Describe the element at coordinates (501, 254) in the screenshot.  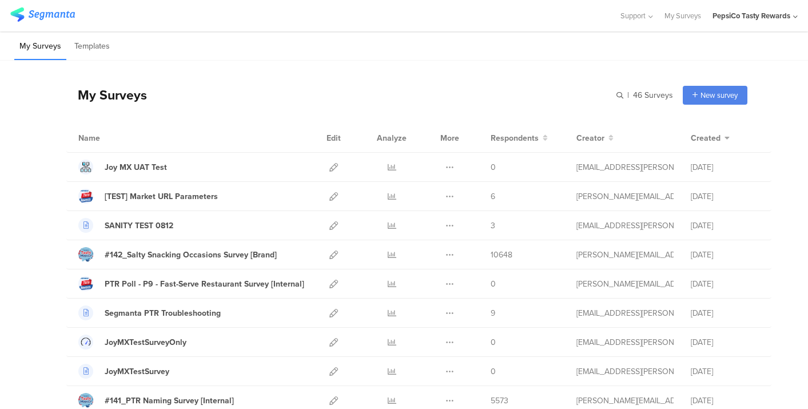
I see `span: 10648` at that location.